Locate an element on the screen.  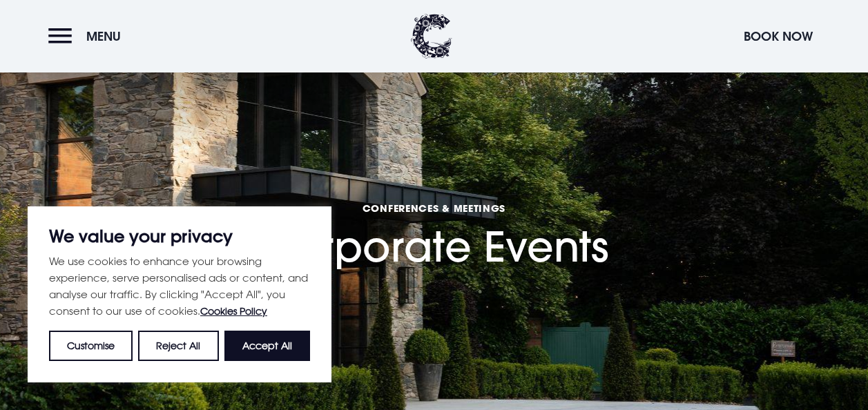
p: We value your privacy is located at coordinates (179, 236).